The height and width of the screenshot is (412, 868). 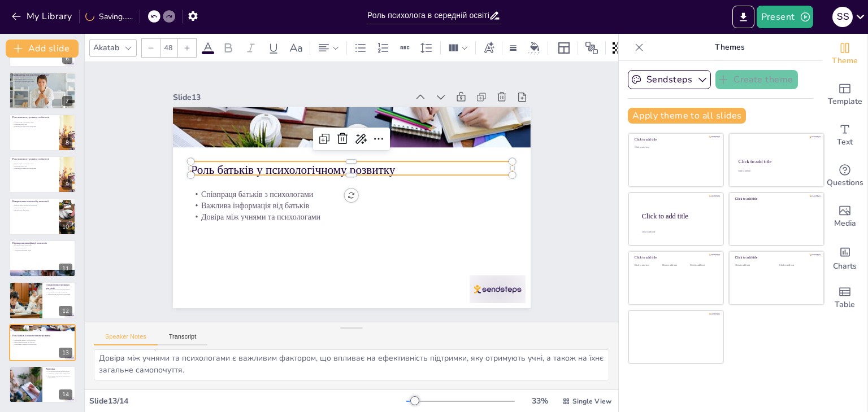 What do you see at coordinates (43, 80) in the screenshot?
I see `p: Розвиток емоційної грамотності` at bounding box center [43, 80].